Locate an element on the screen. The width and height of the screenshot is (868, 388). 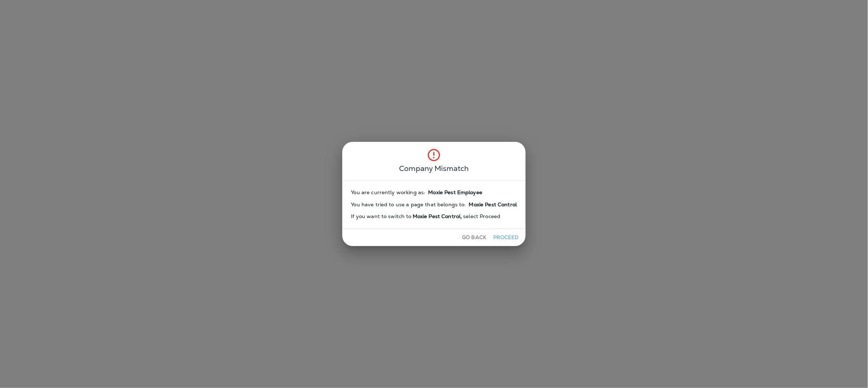
span: Moxie Pest Employee is located at coordinates (455, 192).